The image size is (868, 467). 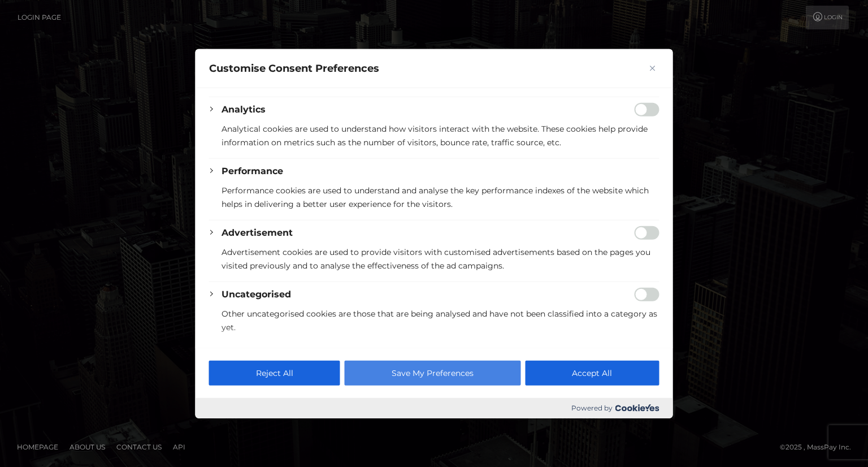 I want to click on span: Customise Consent Preferences, so click(x=294, y=68).